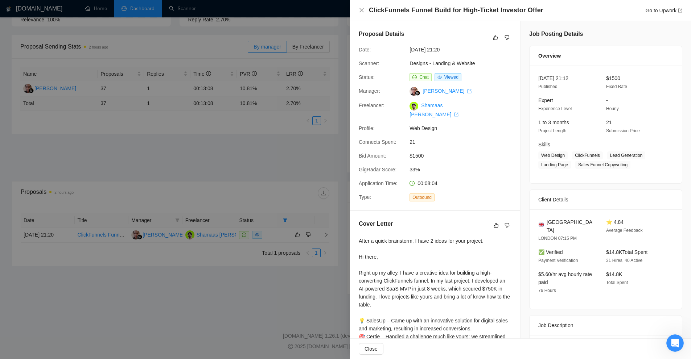 The image size is (691, 359). Describe the element at coordinates (556, 34) in the screenshot. I see `h5: Job Posting Details` at that location.